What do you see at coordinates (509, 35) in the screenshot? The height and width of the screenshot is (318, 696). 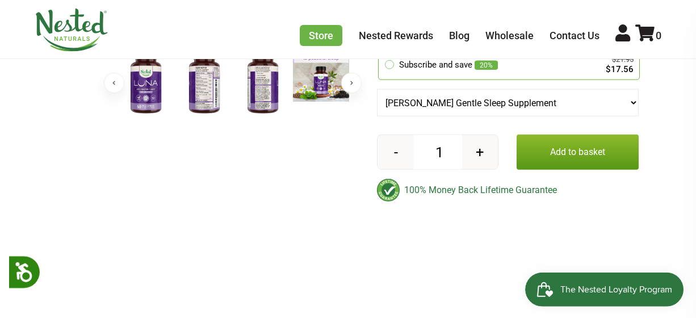 I see `a: Wholesale` at bounding box center [509, 35].